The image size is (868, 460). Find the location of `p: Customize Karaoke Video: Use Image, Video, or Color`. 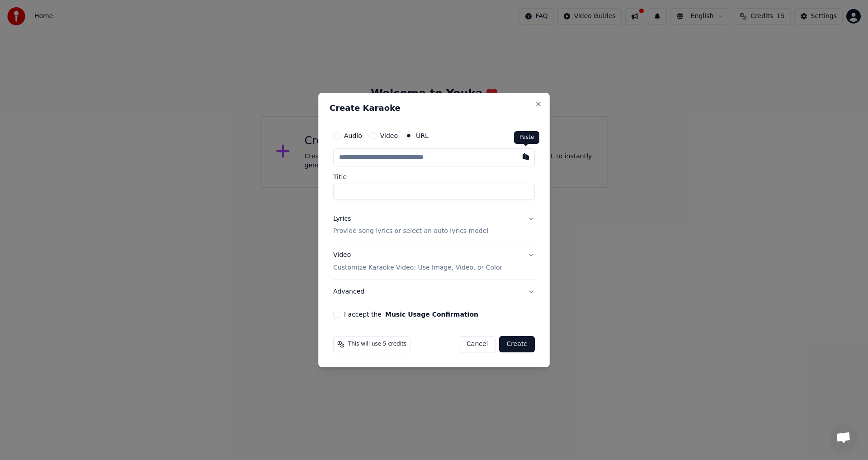

p: Customize Karaoke Video: Use Image, Video, or Color is located at coordinates (418, 268).